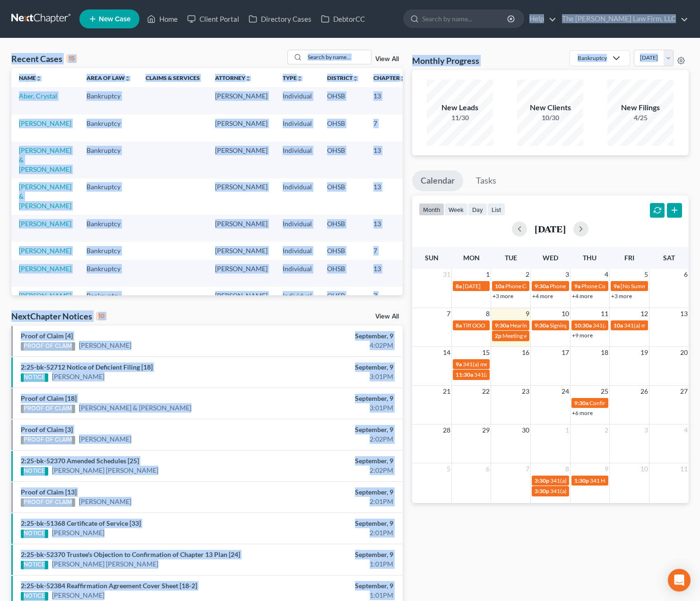  I want to click on span: 9, so click(606, 469).